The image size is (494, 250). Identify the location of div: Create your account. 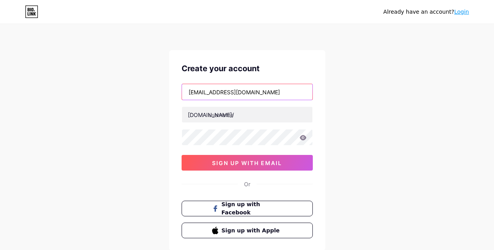
(247, 68).